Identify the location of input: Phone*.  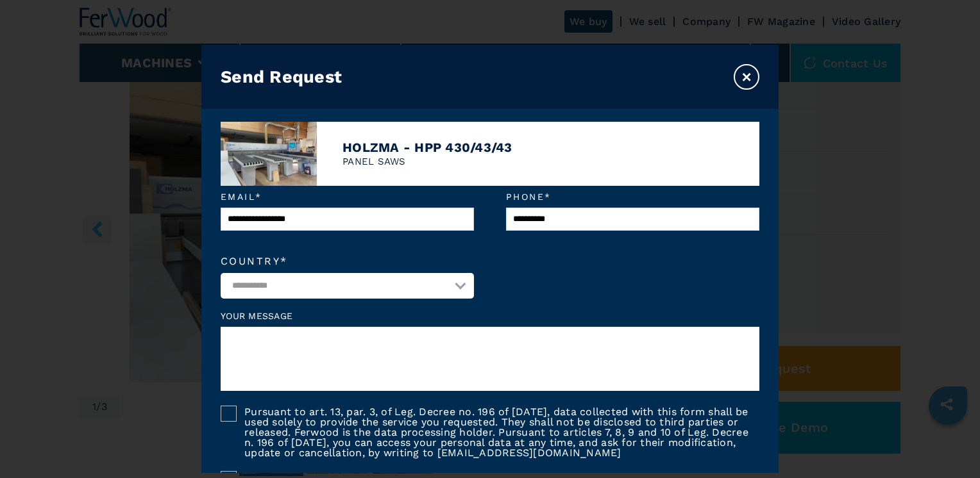
(632, 219).